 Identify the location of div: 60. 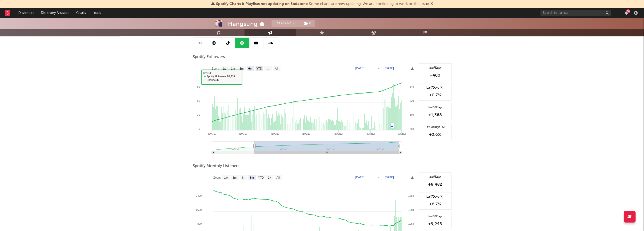
(629, 11).